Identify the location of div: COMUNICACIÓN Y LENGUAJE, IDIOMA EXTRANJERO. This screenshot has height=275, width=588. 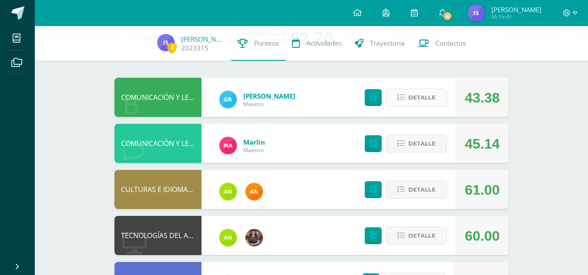
(158, 144).